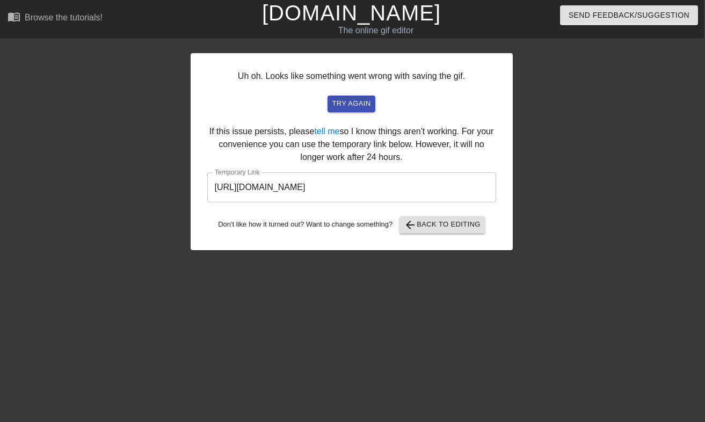 The height and width of the screenshot is (422, 705). I want to click on button: Send Feedback/Suggestion, so click(629, 15).